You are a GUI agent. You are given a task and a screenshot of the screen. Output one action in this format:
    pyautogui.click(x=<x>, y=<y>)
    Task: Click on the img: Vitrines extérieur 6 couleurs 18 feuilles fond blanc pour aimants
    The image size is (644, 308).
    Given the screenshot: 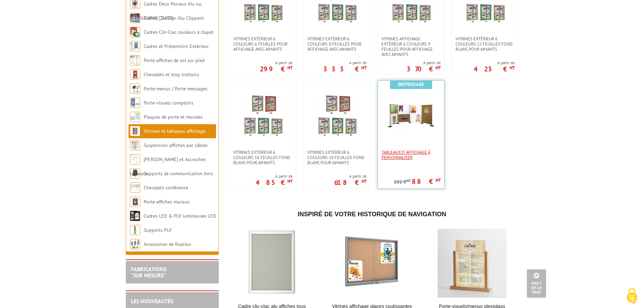 What is the action you would take?
    pyautogui.click(x=337, y=115)
    